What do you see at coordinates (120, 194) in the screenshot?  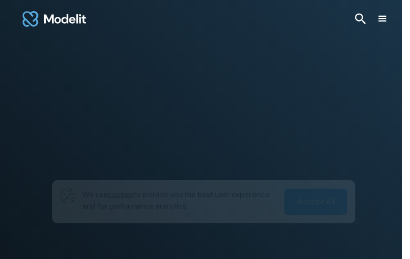 I see `span: cookies` at bounding box center [120, 194].